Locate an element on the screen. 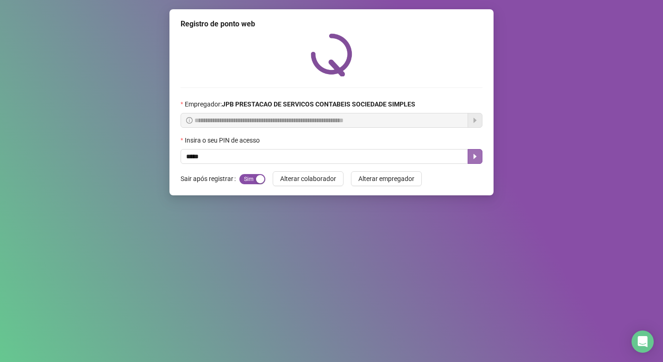 Image resolution: width=663 pixels, height=362 pixels. label: Sair após registrar is located at coordinates (210, 179).